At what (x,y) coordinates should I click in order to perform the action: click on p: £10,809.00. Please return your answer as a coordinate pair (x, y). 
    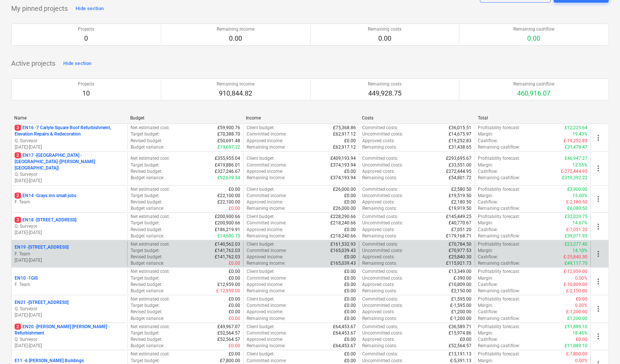
    Looking at the image, I should click on (460, 284).